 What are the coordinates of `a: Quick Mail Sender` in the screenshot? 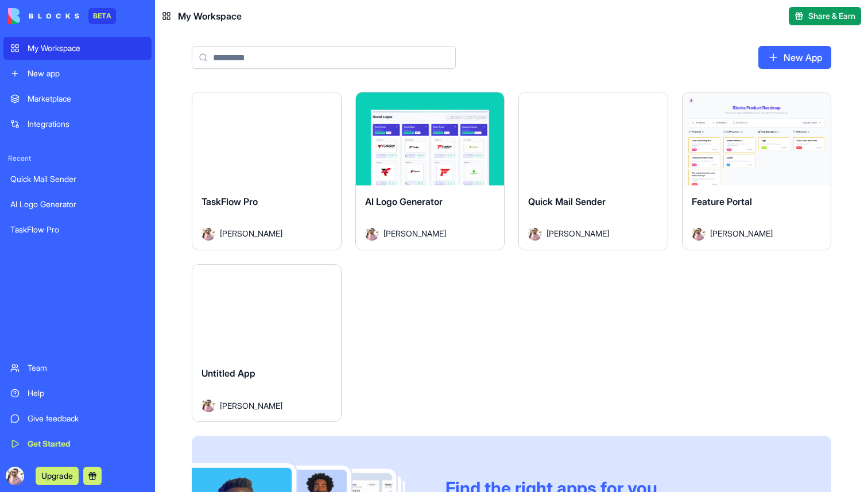 It's located at (78, 179).